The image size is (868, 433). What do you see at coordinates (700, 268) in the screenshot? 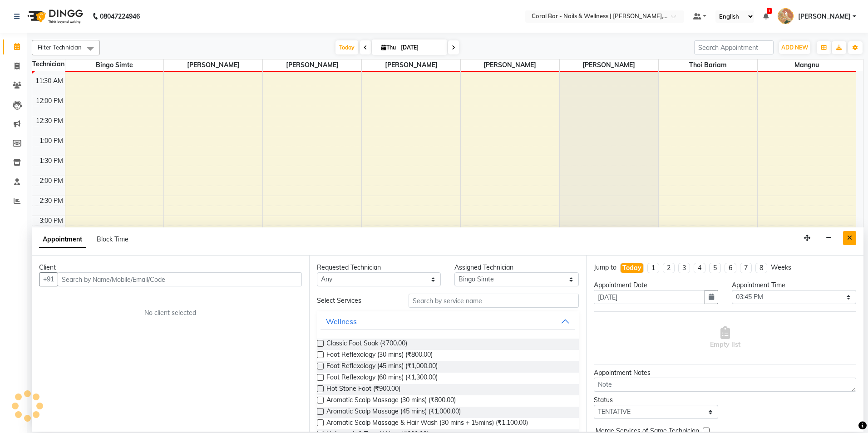
I see `li: 4` at bounding box center [700, 268].